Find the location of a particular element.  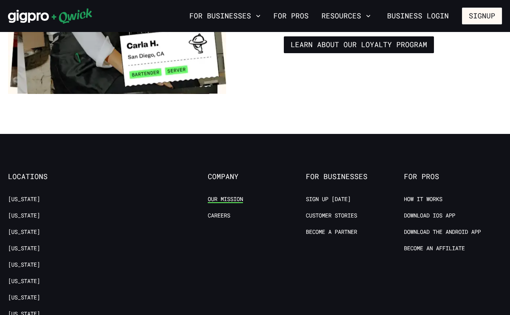

a: Learn about our Loyalty Program is located at coordinates (358, 45).